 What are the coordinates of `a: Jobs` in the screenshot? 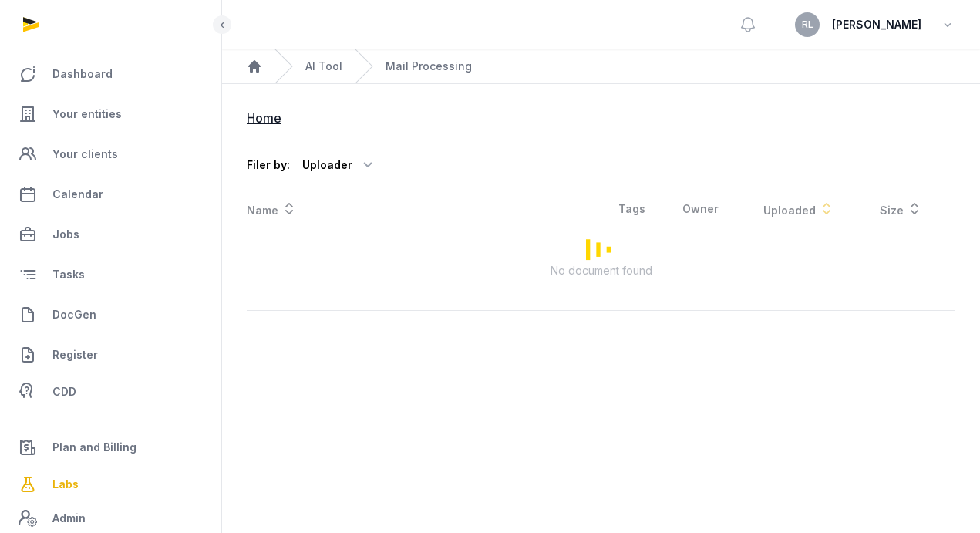 It's located at (111, 234).